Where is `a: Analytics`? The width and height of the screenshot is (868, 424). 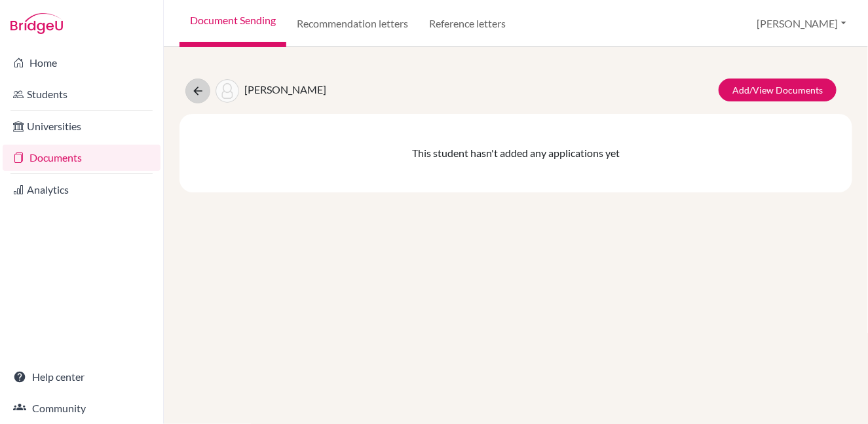 a: Analytics is located at coordinates (81, 190).